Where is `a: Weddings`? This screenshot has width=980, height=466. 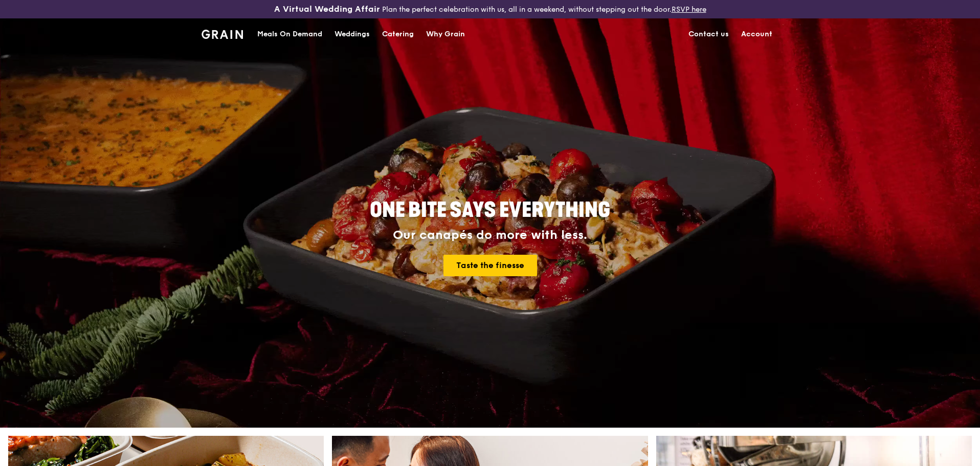
a: Weddings is located at coordinates (352, 34).